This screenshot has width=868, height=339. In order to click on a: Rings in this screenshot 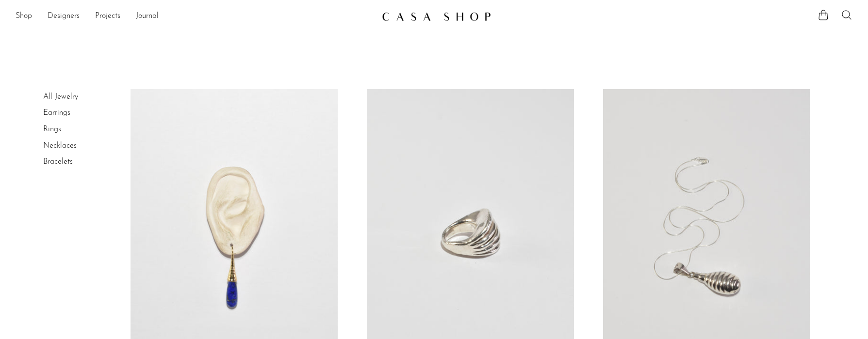, I will do `click(52, 129)`.